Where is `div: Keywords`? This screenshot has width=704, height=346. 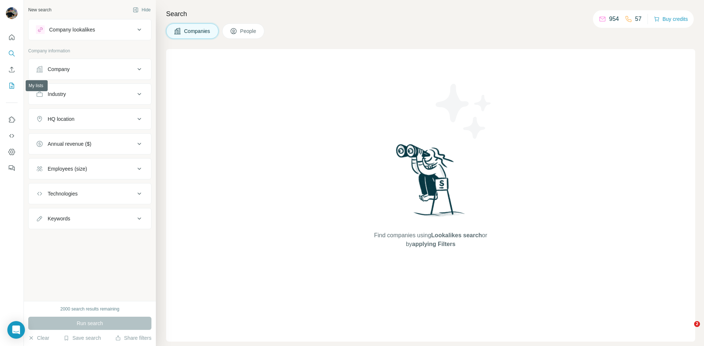 div: Keywords is located at coordinates (59, 219).